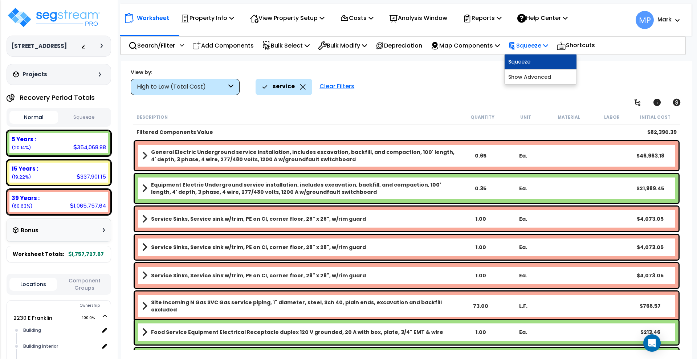  What do you see at coordinates (66, 306) in the screenshot?
I see `div: Ownership` at bounding box center [66, 306].